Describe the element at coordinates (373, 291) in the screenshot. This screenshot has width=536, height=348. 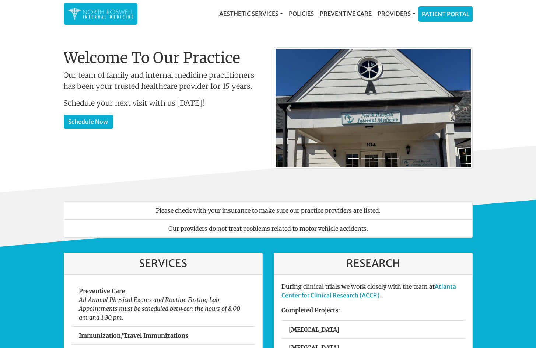
I see `p: During clinical trials we work closely with the team at .` at that location.